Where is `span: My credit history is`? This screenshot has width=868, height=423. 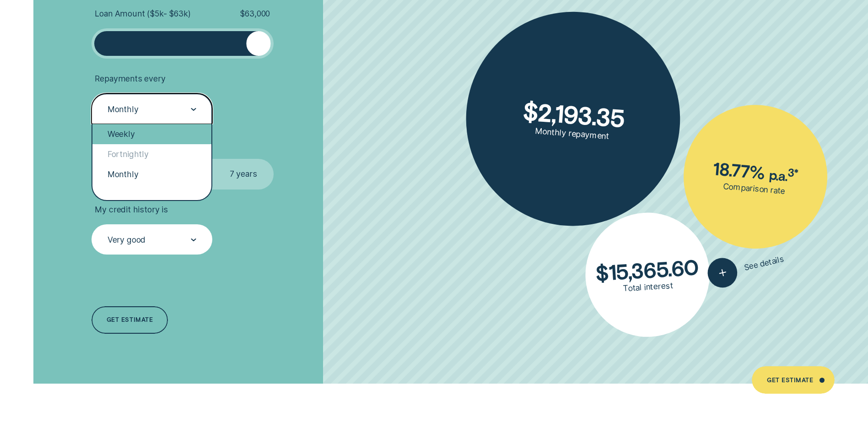 span: My credit history is is located at coordinates (131, 209).